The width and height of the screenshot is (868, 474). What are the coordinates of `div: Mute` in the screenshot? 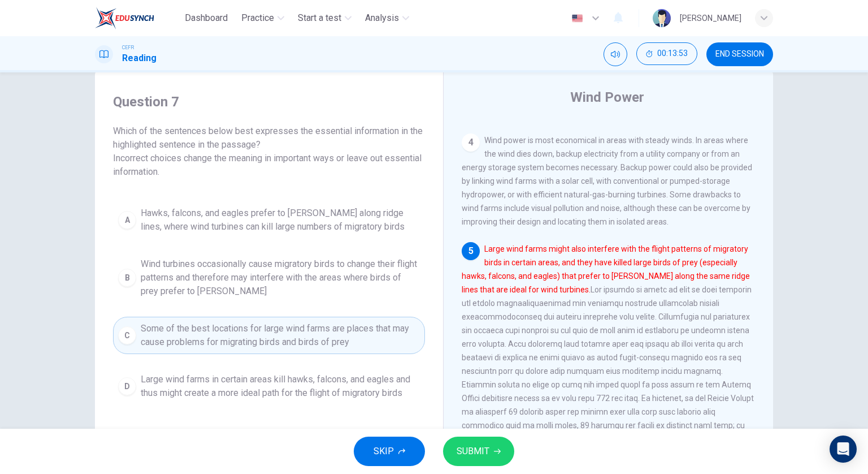 It's located at (615, 54).